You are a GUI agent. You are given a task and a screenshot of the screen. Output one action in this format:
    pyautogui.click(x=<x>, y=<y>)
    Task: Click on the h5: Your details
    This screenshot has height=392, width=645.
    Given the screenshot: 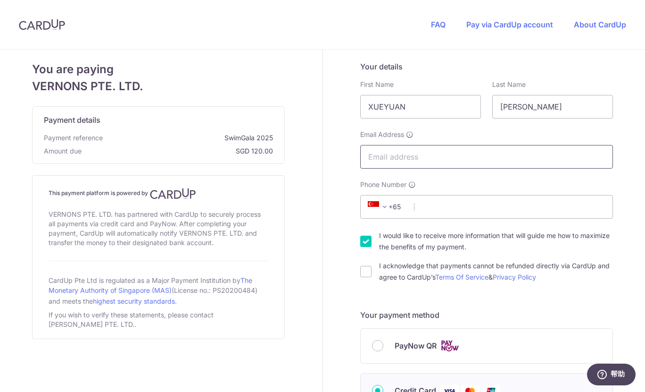 What is the action you would take?
    pyautogui.click(x=487, y=67)
    